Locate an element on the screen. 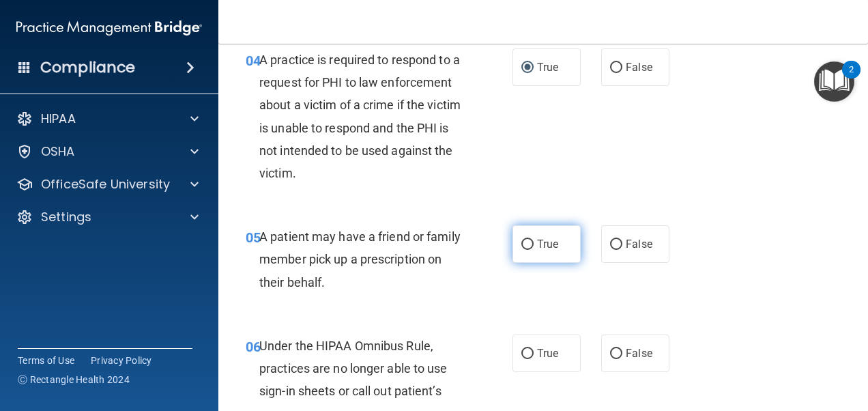  p: OSHA is located at coordinates (58, 152).